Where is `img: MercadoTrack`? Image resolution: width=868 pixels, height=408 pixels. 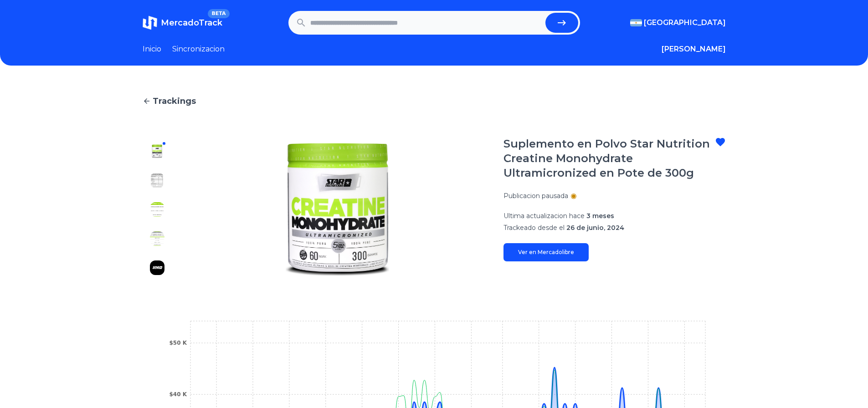
img: MercadoTrack is located at coordinates (150, 23).